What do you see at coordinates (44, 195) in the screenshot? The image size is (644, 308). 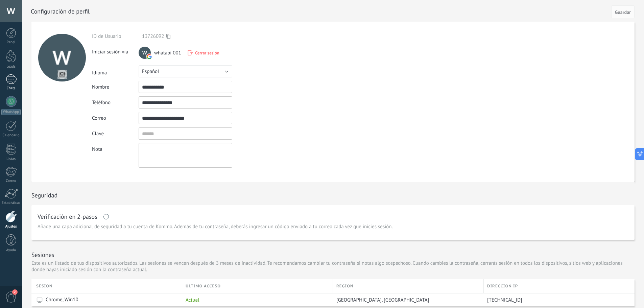 I see `h1: Seguridad` at bounding box center [44, 195].